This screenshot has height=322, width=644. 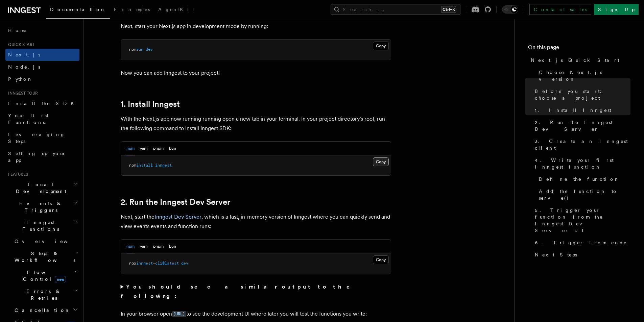 I want to click on button: Toggle dark mode, so click(x=510, y=9).